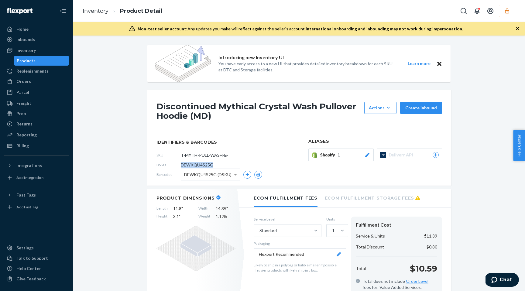 The width and height of the screenshot is (525, 291). What do you see at coordinates (162, 29) in the screenshot?
I see `span: Non-test seller account:` at bounding box center [162, 29].